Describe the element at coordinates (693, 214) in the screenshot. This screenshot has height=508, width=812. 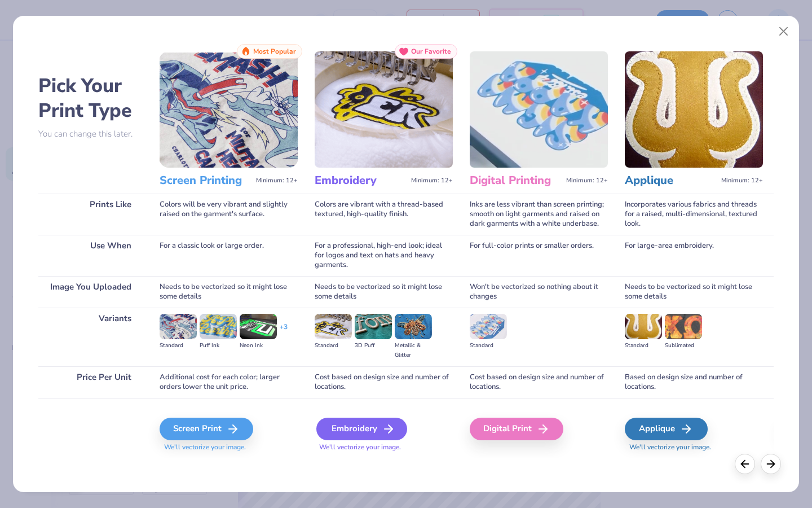
I see `div: Incorporates various fabrics and threads for a raised, multi-dimensional, textured look.` at that location.